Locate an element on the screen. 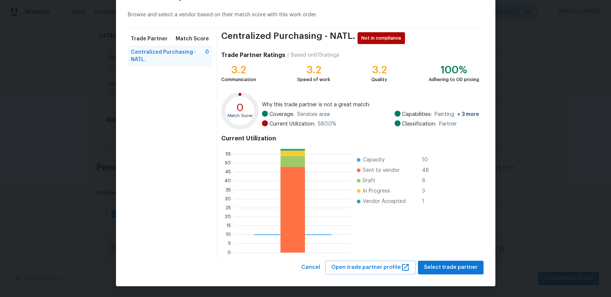 The height and width of the screenshot is (297, 611). div: 100% is located at coordinates (454, 70).